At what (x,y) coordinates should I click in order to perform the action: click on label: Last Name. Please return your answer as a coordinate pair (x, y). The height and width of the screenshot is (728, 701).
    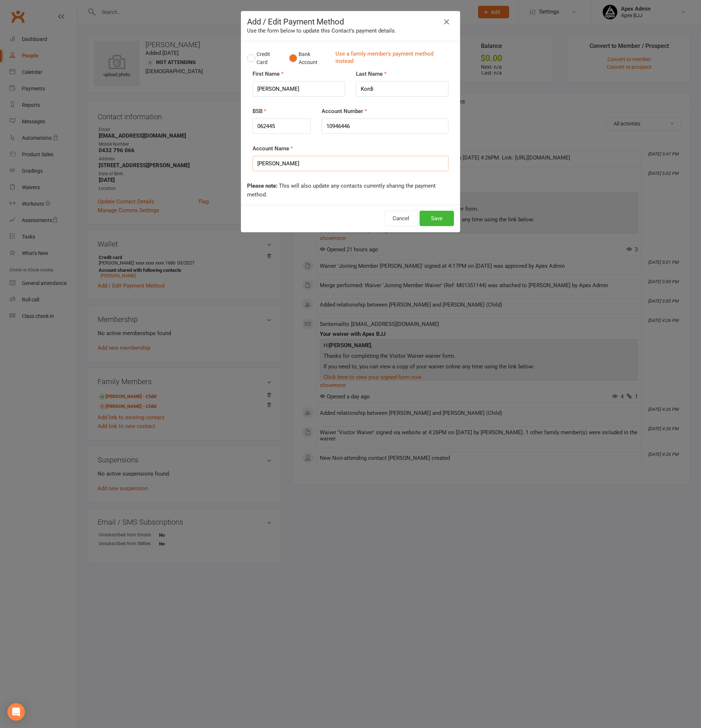
    Looking at the image, I should click on (372, 74).